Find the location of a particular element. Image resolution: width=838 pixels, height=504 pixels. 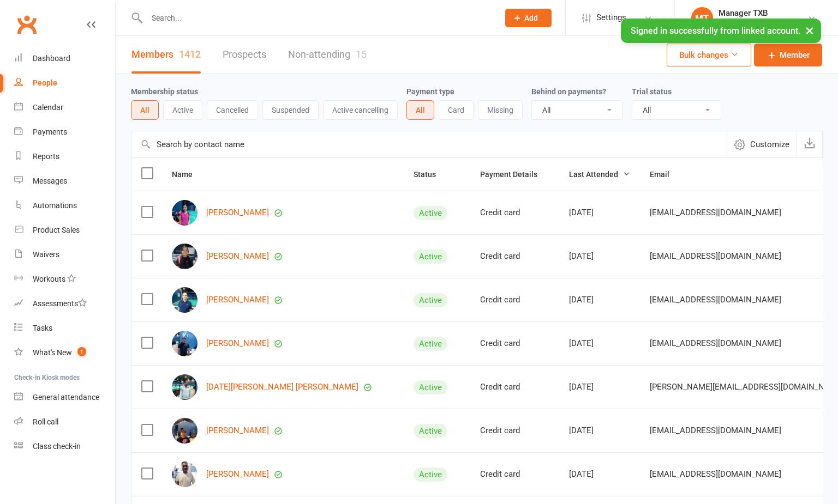

a: General attendance kiosk mode is located at coordinates (64, 398).